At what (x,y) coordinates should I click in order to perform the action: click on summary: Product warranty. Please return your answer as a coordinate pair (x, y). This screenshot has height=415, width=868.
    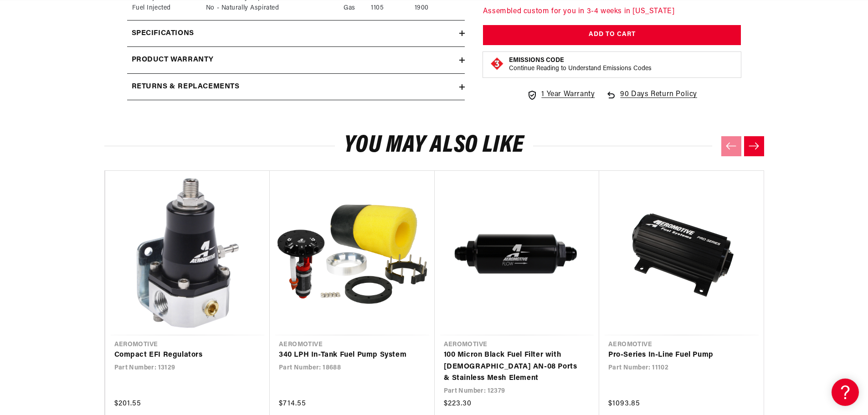
    Looking at the image, I should click on (296, 60).